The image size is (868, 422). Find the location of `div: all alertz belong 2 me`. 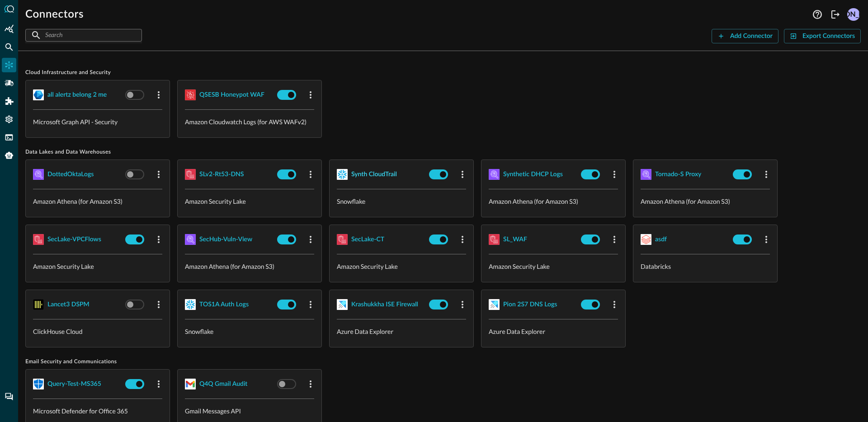

div: all alertz belong 2 me is located at coordinates (76, 95).